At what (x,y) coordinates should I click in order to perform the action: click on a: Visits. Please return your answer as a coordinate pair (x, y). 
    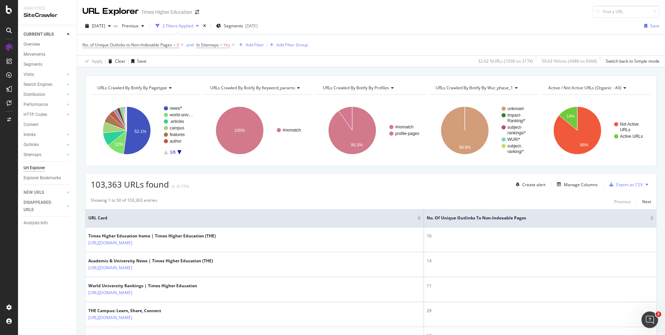
    Looking at the image, I should click on (44, 75).